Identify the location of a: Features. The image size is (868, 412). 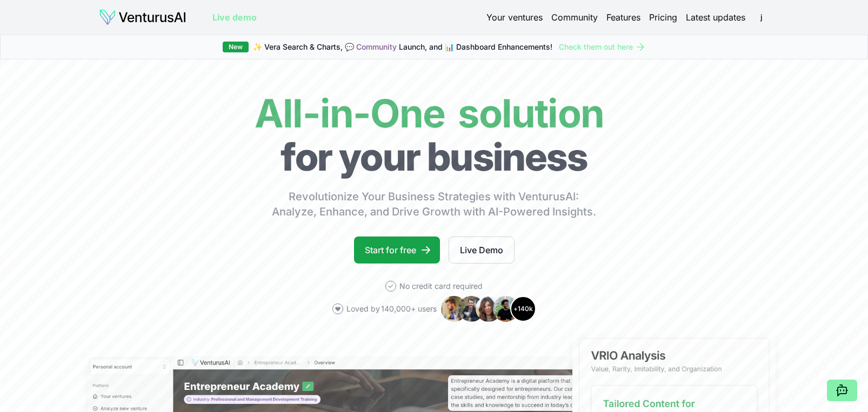
(623, 17).